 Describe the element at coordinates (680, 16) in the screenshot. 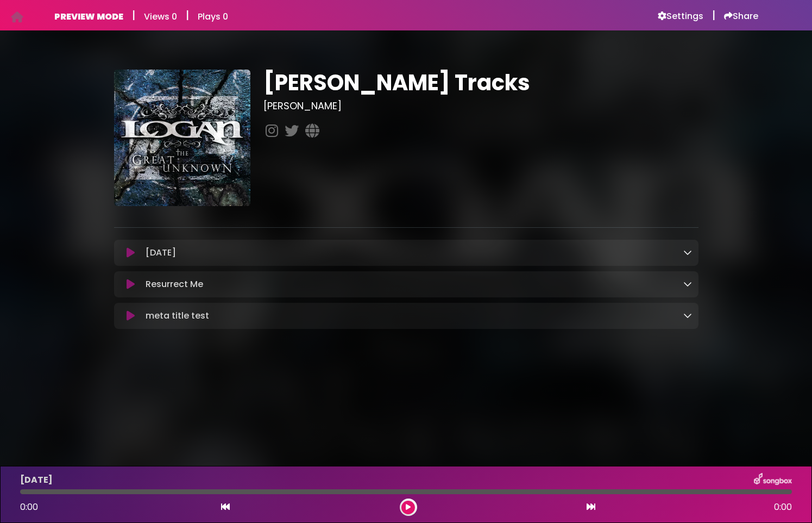

I see `h6: Settings` at that location.